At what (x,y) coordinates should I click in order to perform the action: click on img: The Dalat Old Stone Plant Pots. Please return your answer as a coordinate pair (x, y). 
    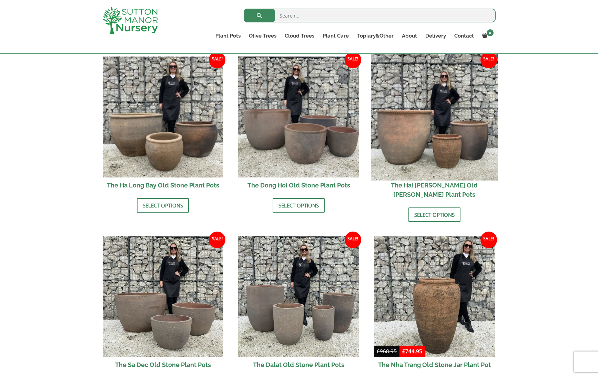
    Looking at the image, I should click on (299, 297).